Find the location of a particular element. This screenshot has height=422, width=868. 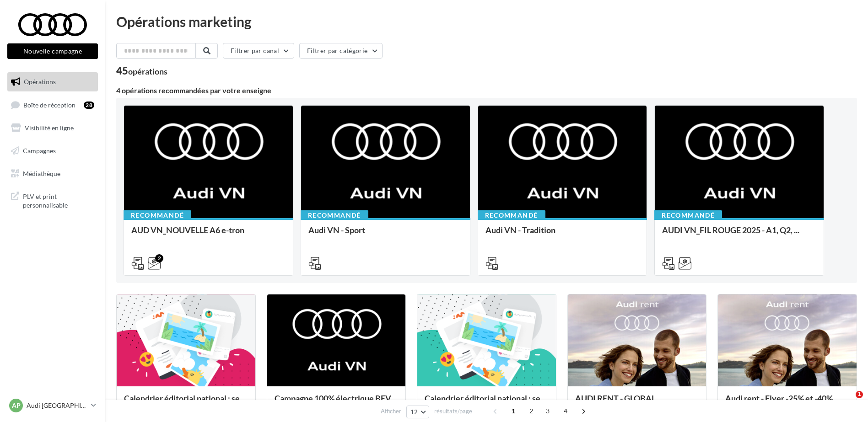

div: 2 is located at coordinates (159, 258).